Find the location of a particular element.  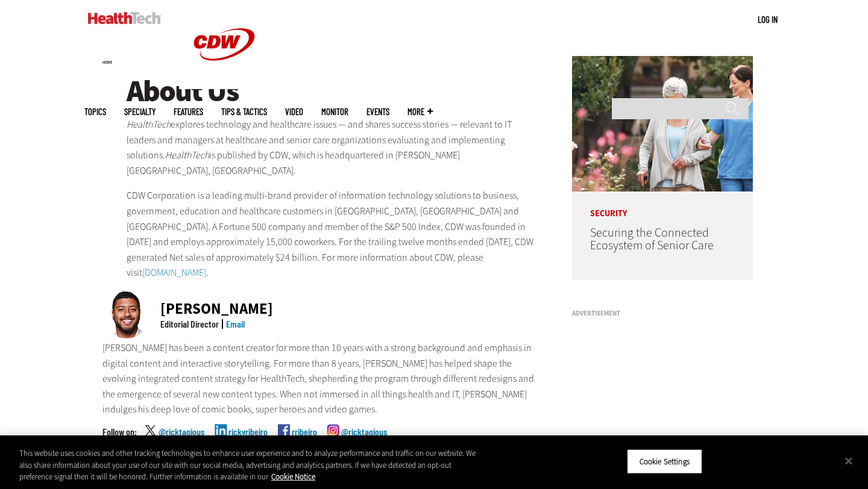

a: Features is located at coordinates (188, 111).